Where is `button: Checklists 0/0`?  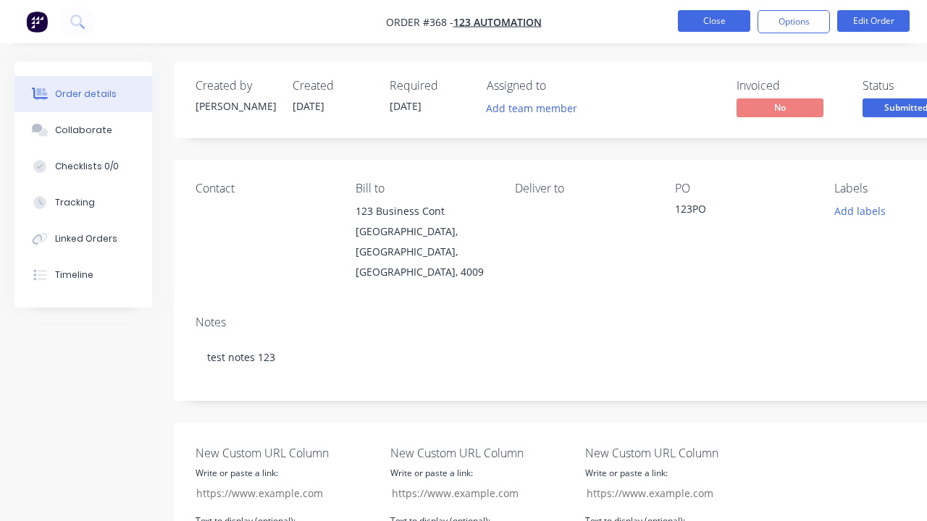
button: Checklists 0/0 is located at coordinates (83, 167).